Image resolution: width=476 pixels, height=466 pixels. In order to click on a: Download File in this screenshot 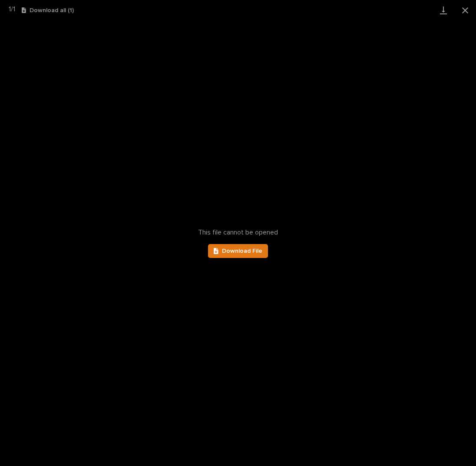, I will do `click(238, 251)`.